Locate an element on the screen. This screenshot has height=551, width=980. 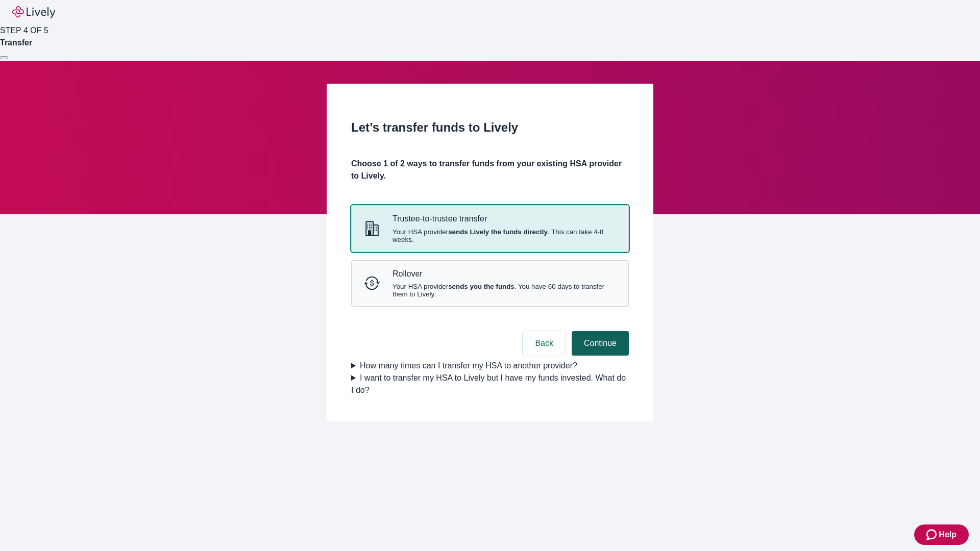
h4: Choose 1 of 2 ways to transfer funds from your existing HSA provider to Lively. is located at coordinates (490, 170).